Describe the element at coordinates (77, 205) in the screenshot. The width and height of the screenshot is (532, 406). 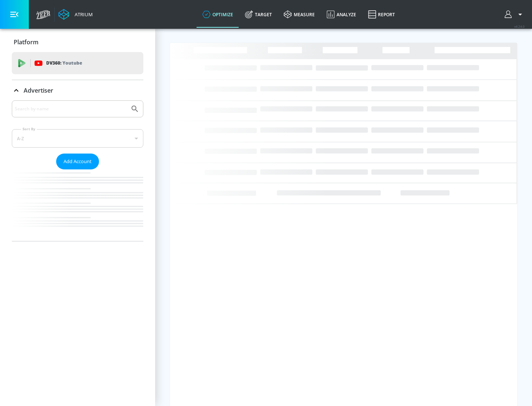
I see `nav: list of Advertiser` at that location.